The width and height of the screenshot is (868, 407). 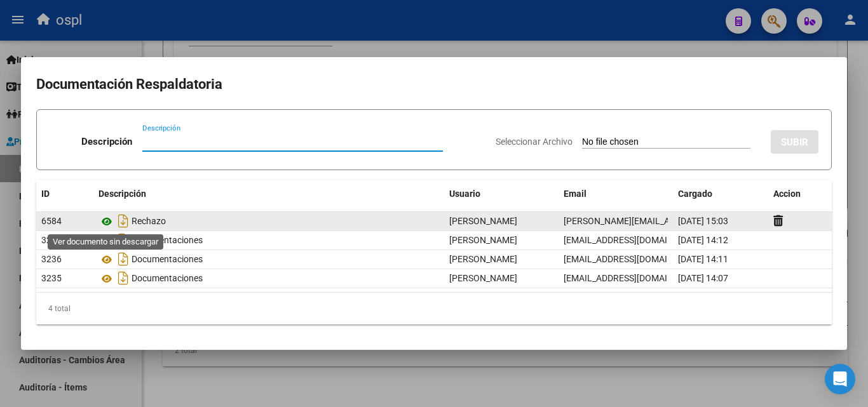 What do you see at coordinates (51, 240) in the screenshot?
I see `span: 3237` at bounding box center [51, 240].